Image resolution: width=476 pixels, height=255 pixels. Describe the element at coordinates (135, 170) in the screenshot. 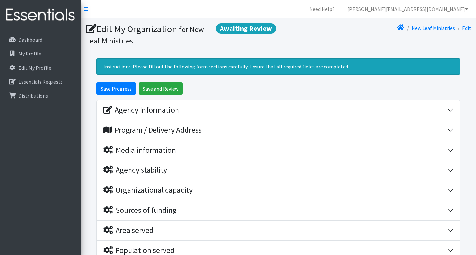

I see `div: Agency stability` at that location.